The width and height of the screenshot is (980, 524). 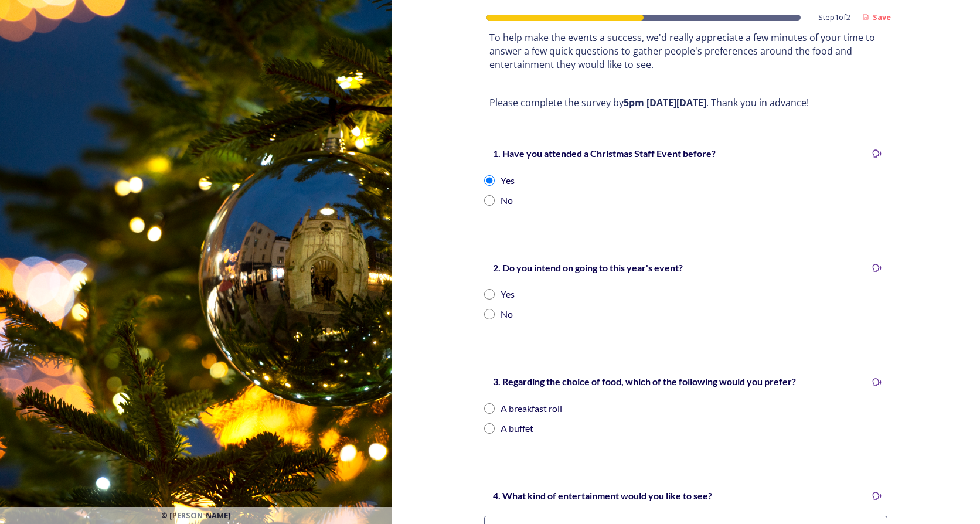 What do you see at coordinates (604, 153) in the screenshot?
I see `strong: 1. Have you attended a Christmas Staff Event before?` at bounding box center [604, 153].